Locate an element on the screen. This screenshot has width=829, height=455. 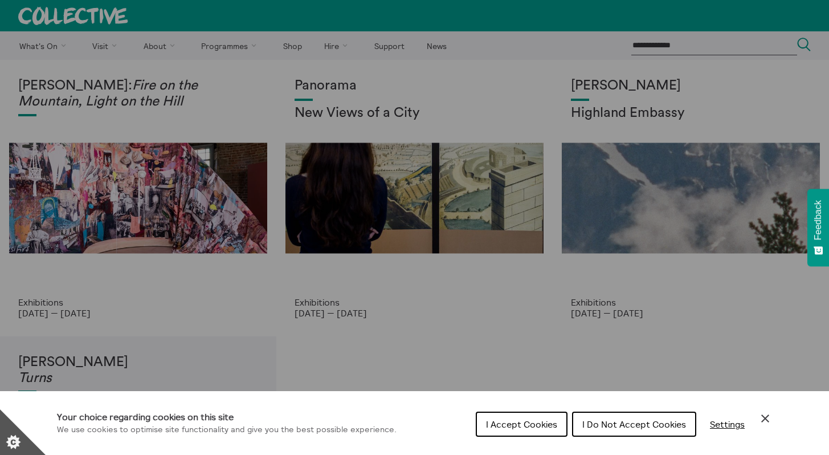
span: I Accept Cookies is located at coordinates (521, 424).